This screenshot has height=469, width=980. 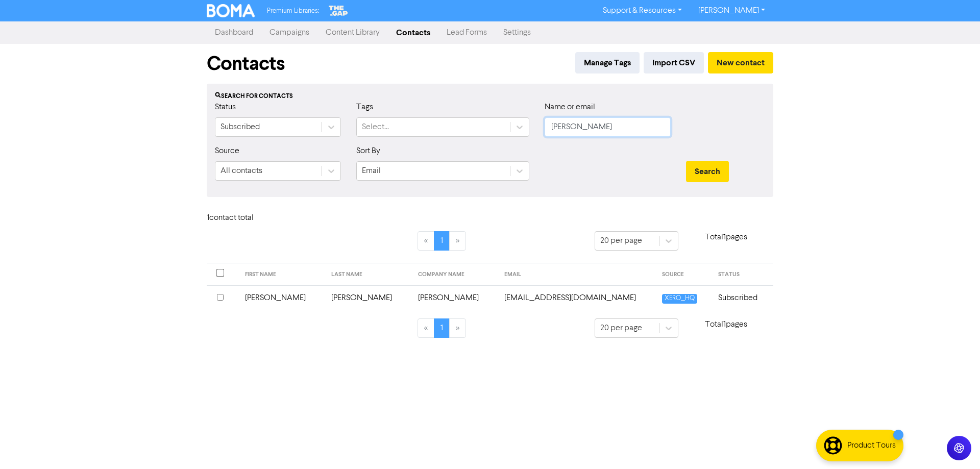 I want to click on th: COMPANY NAME, so click(x=456, y=274).